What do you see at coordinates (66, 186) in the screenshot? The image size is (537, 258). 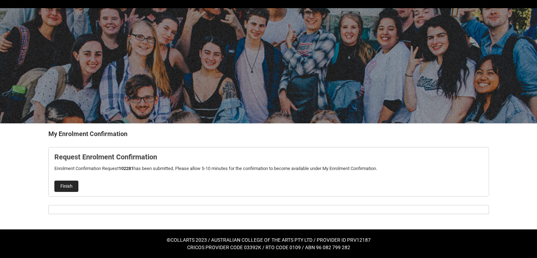 I see `button: Finish` at bounding box center [66, 186].